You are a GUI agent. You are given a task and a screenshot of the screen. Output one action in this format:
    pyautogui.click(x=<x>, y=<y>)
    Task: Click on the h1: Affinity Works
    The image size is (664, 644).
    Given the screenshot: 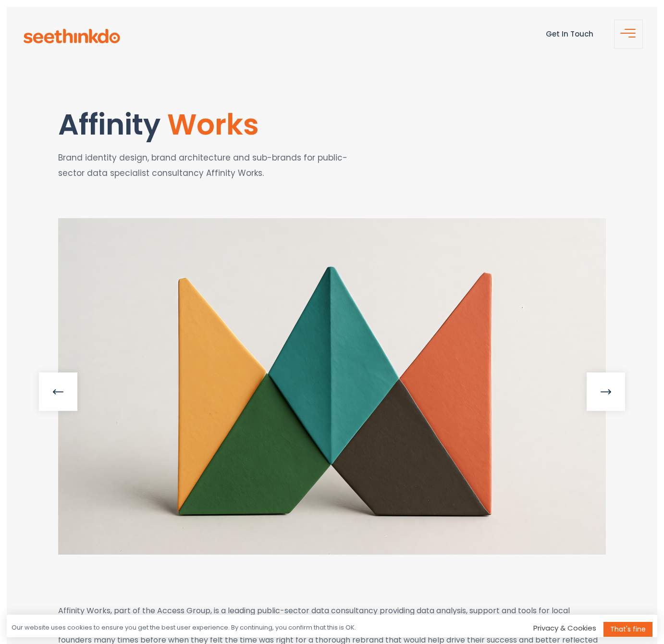 What is the action you would take?
    pyautogui.click(x=215, y=124)
    